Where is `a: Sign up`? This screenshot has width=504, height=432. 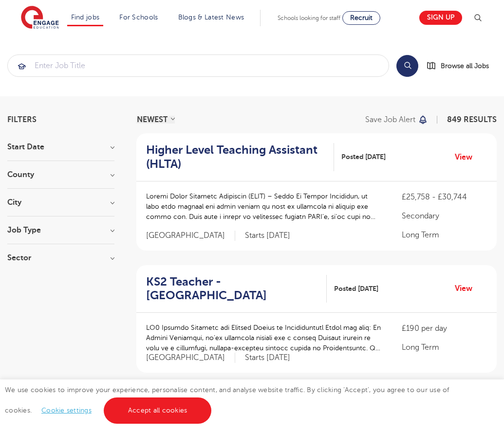 a: Sign up is located at coordinates (440, 18).